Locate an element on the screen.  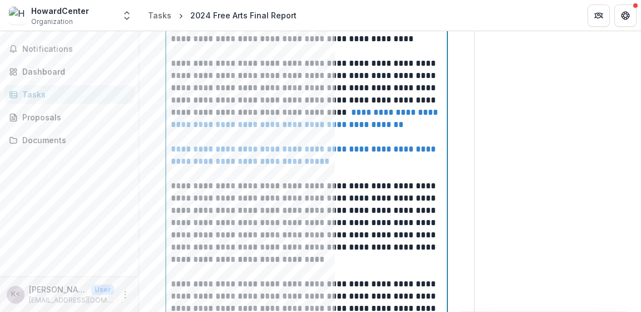
img: HowardCenter is located at coordinates (18, 16).